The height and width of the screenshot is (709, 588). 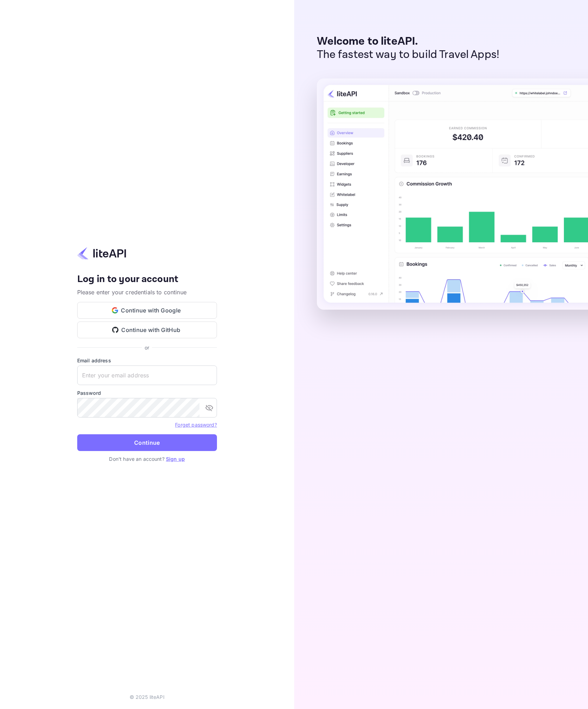 I want to click on a: Forget password?, so click(x=196, y=425).